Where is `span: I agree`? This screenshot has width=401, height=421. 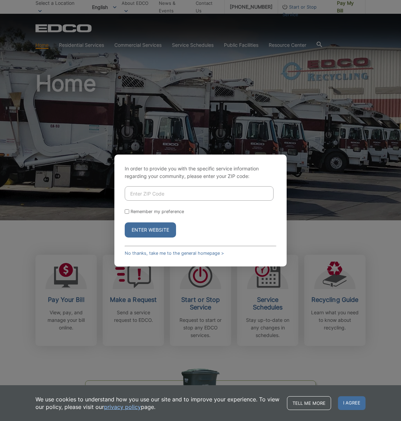
span: I agree is located at coordinates (352, 403).